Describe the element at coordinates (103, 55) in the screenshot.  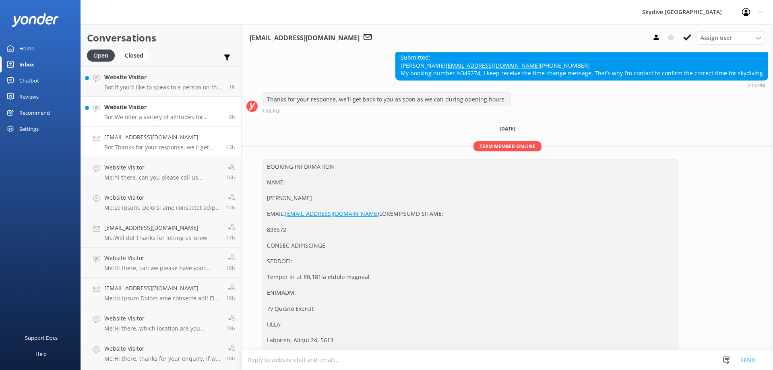
I see `a: Open` at that location.